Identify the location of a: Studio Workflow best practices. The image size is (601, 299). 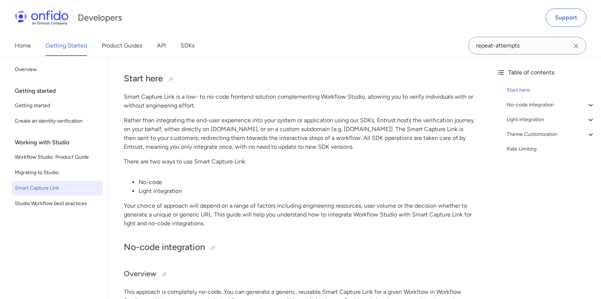
(57, 204).